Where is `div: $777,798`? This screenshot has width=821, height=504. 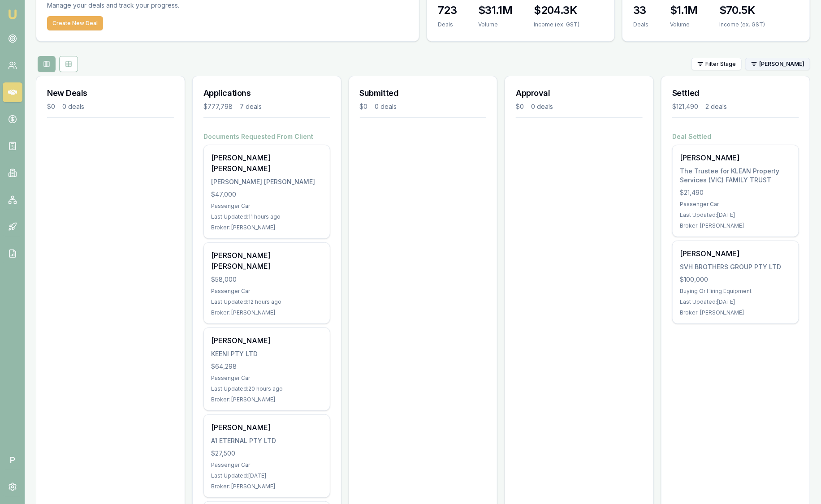
div: $777,798 is located at coordinates (218, 107).